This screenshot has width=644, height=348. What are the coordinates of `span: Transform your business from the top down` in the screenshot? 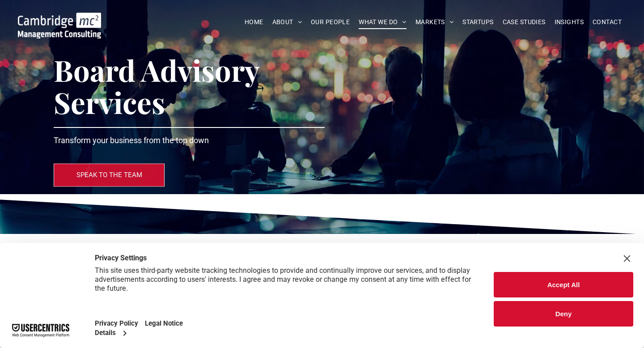 It's located at (131, 140).